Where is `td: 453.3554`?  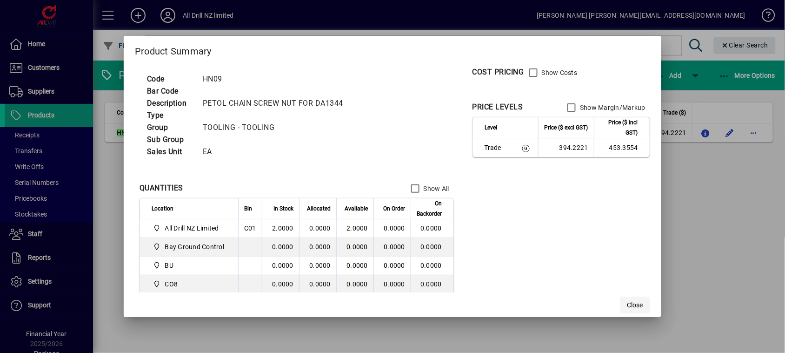
td: 453.3554 is located at coordinates (622, 148).